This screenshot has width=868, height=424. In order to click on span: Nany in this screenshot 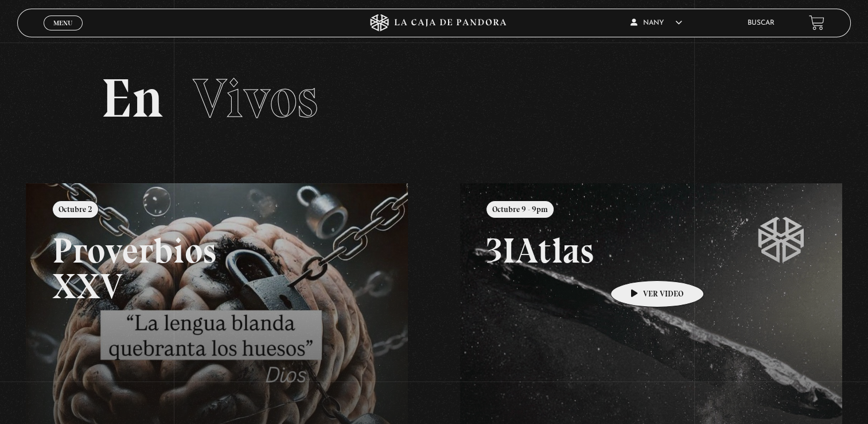, I will do `click(657, 23)`.